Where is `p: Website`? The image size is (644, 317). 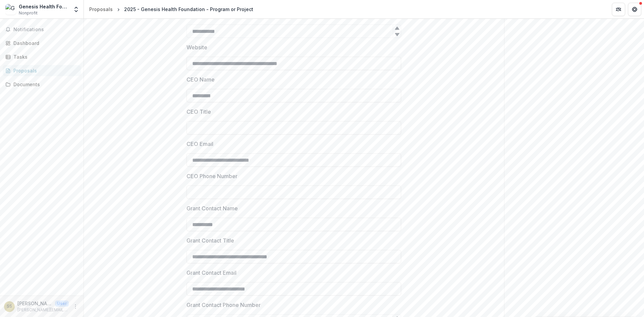 p: Website is located at coordinates (197, 48).